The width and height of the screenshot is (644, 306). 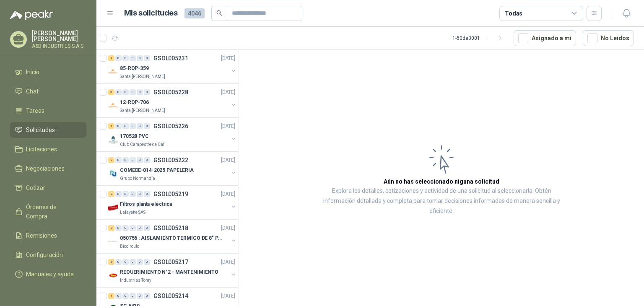 What do you see at coordinates (157, 170) in the screenshot?
I see `p: COMEDE-014-2025 PAPELERIA` at bounding box center [157, 170].